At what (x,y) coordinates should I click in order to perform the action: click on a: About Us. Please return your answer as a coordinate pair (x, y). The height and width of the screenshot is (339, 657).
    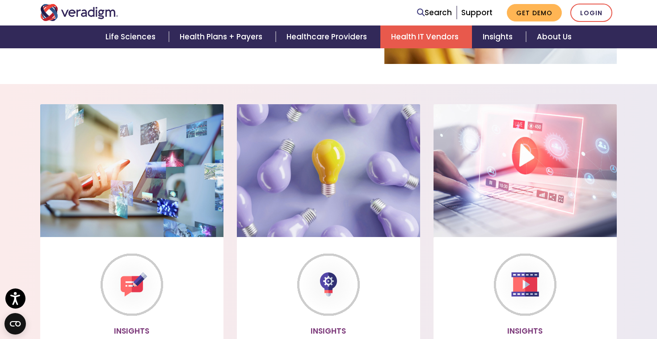
    Looking at the image, I should click on (554, 37).